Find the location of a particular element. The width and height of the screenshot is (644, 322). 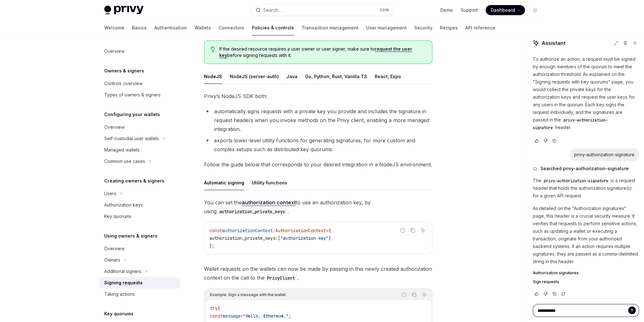

div: Automatic signing is located at coordinates (224, 182).